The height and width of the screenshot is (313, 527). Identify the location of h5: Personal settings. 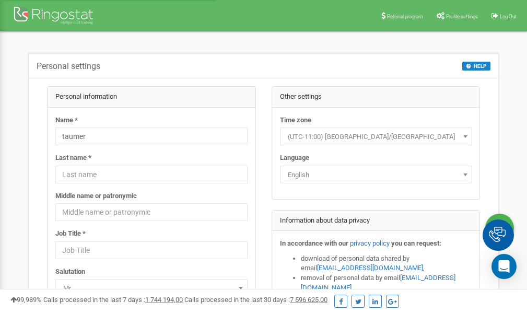
(68, 66).